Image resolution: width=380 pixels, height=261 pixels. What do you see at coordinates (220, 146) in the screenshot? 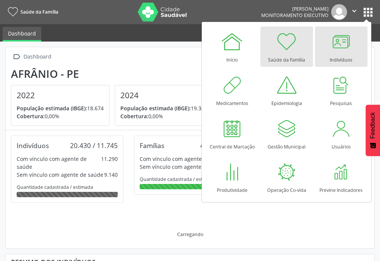
I see `div: 4.913 / 3.859` at bounding box center [220, 146].